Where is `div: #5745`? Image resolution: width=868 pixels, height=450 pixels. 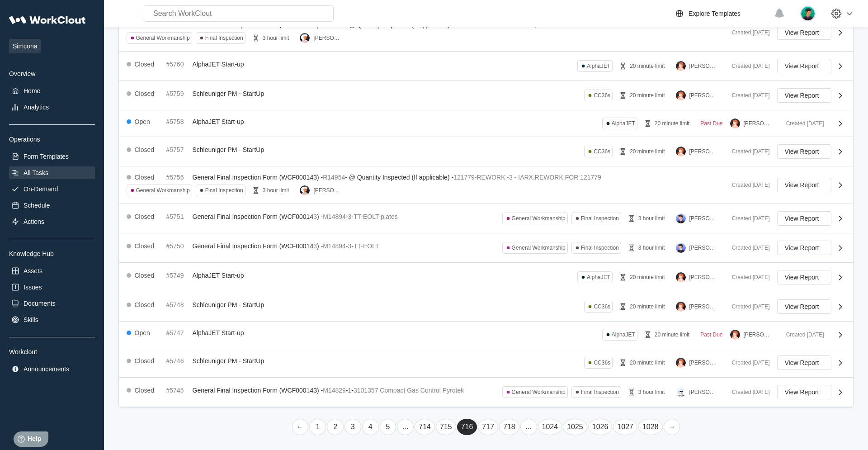 div: #5745 is located at coordinates (178, 390).